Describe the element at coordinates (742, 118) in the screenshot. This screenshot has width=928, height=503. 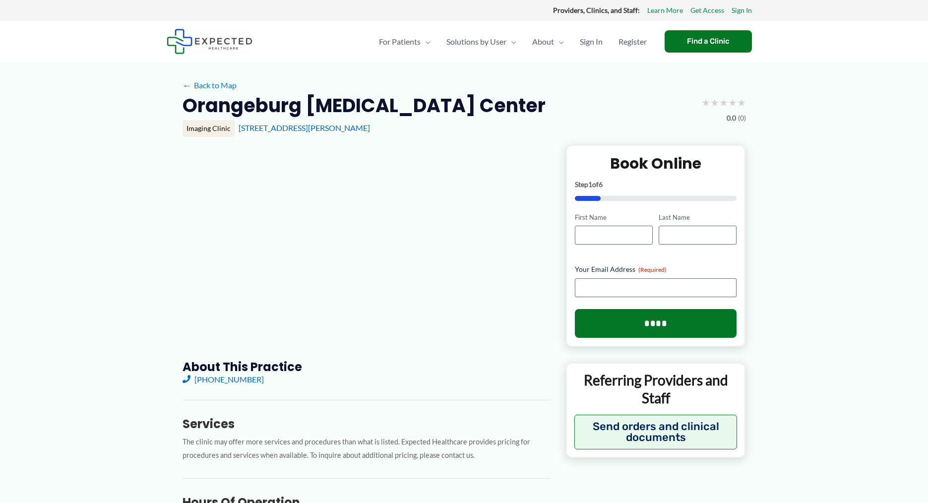
I see `span: (0)` at that location.